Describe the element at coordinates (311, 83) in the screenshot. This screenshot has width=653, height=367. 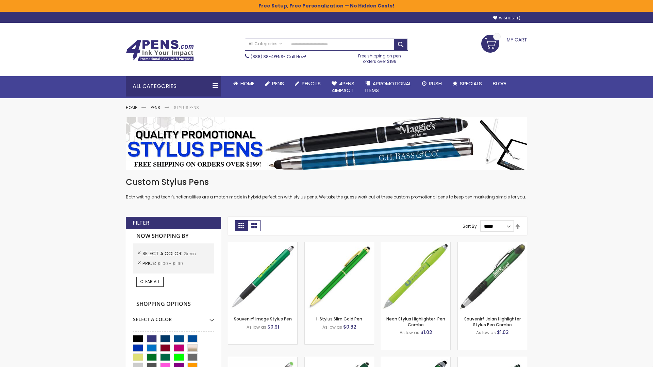
I see `span: Pencils` at that location.